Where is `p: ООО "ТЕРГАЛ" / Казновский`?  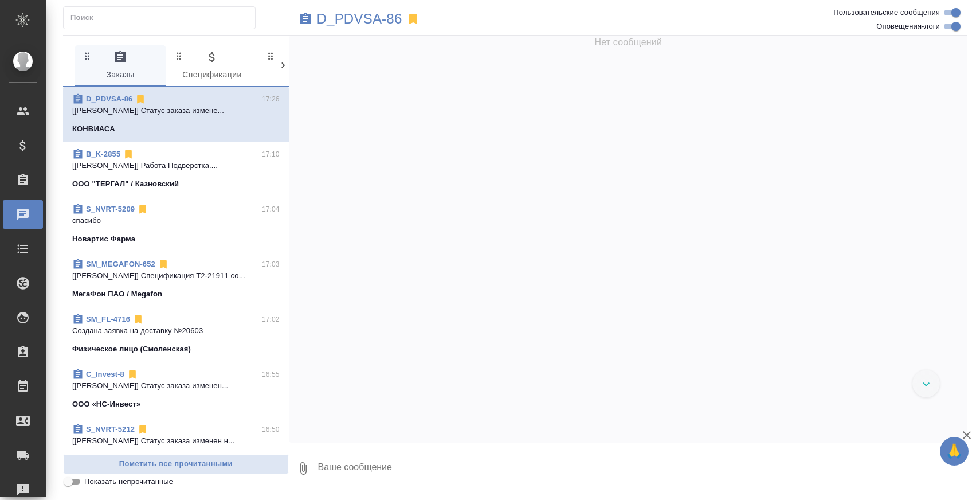
p: ООО "ТЕРГАЛ" / Казновский is located at coordinates (126, 184).